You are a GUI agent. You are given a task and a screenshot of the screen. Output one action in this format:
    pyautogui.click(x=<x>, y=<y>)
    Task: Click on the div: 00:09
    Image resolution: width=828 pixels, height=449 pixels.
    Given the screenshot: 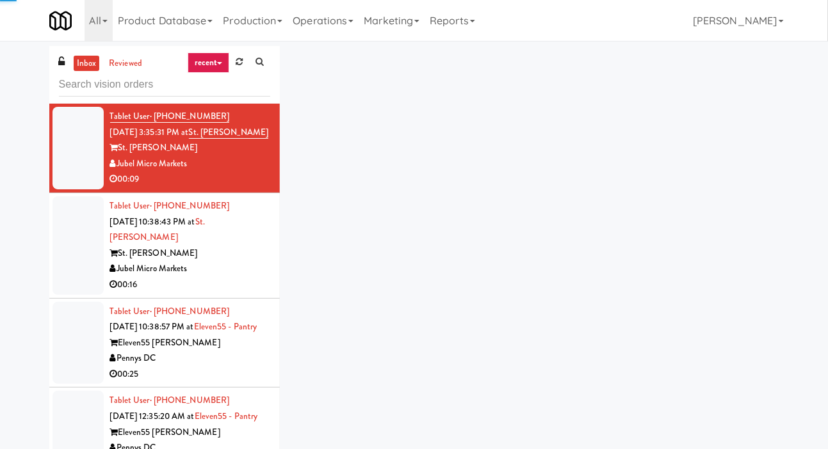 What is the action you would take?
    pyautogui.click(x=190, y=179)
    